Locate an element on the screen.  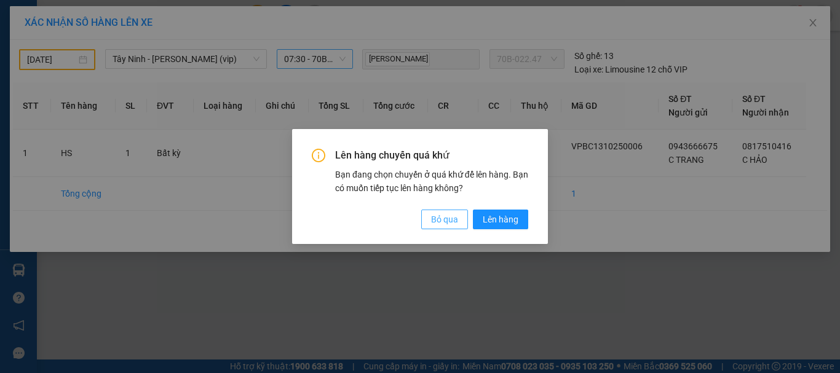
button: Lên hàng is located at coordinates (501, 220).